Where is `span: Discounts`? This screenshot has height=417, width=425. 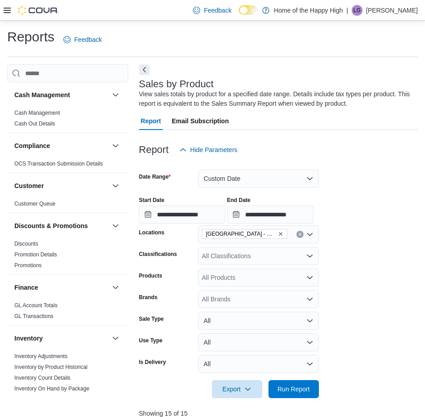 span: Discounts is located at coordinates (26, 244).